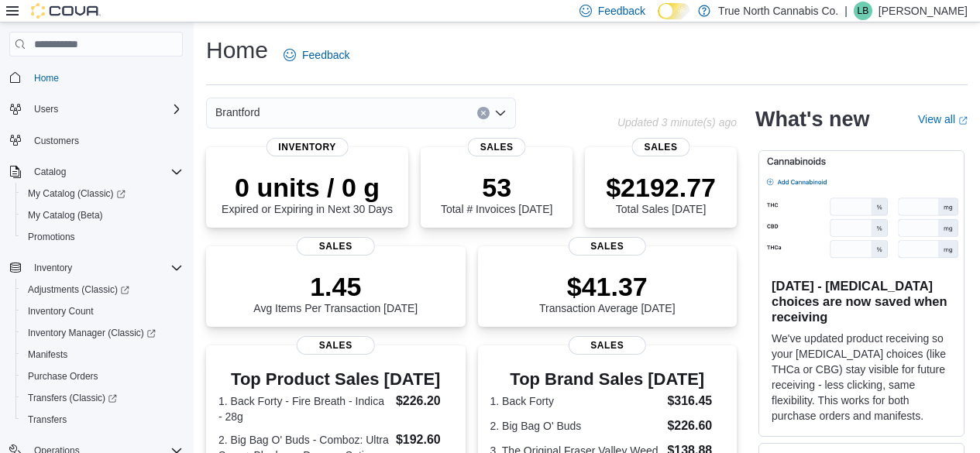 The height and width of the screenshot is (453, 980). Describe the element at coordinates (425, 440) in the screenshot. I see `dd: $192.60` at that location.